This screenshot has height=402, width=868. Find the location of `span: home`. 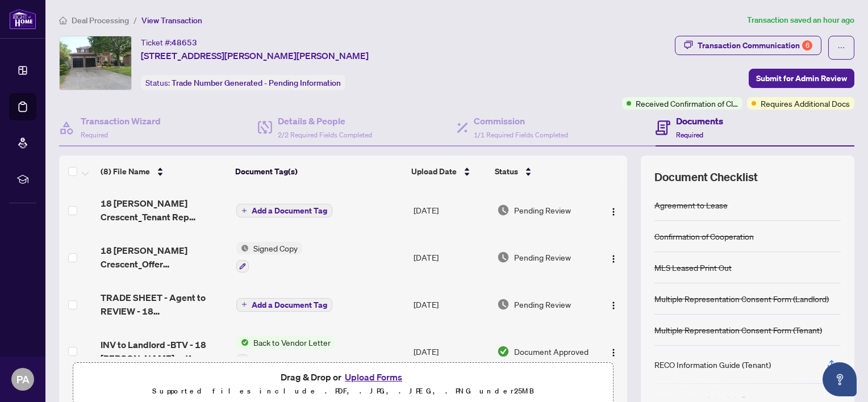

span: home is located at coordinates (63, 20).